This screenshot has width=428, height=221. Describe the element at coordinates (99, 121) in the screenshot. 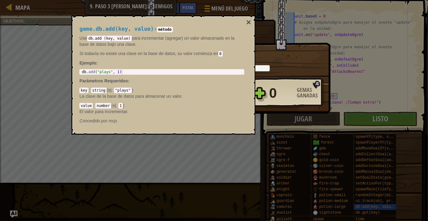

I see `em: mcp.` at that location.